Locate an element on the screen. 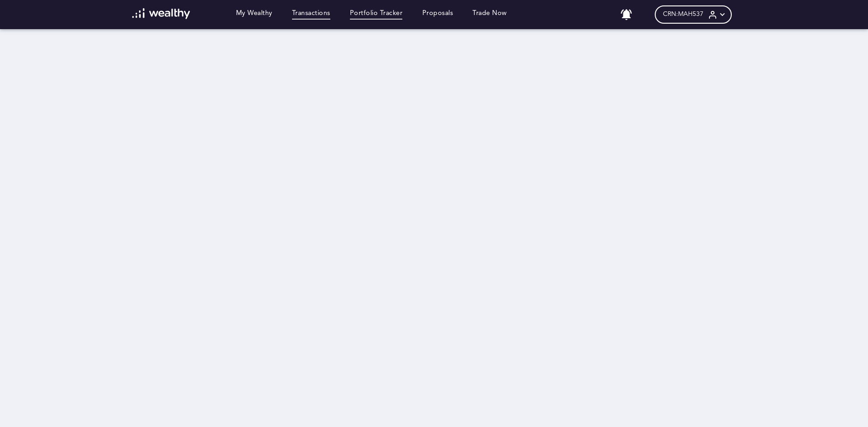  a: Proposals is located at coordinates (438, 15).